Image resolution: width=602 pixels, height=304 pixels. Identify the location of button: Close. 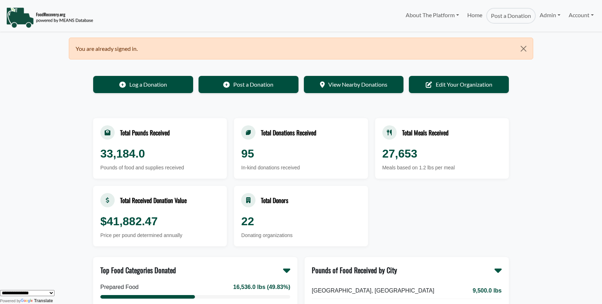
(524, 49).